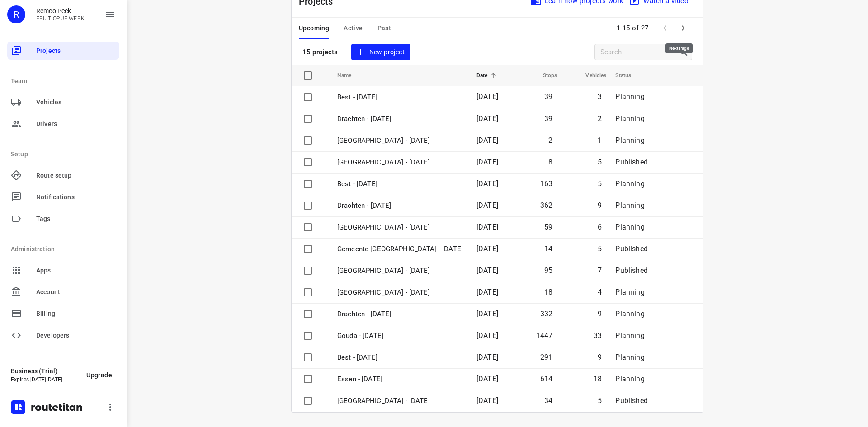  I want to click on span: Projects, so click(76, 51).